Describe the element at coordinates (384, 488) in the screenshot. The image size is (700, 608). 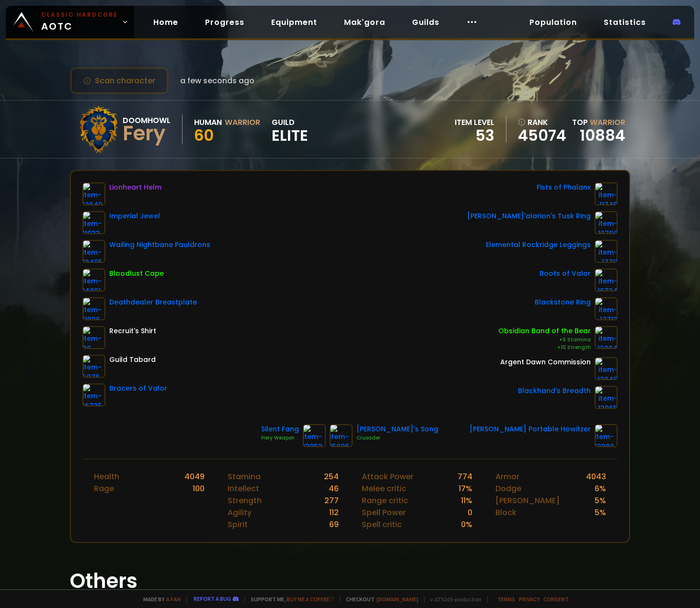
I see `div: Melee critic` at that location.